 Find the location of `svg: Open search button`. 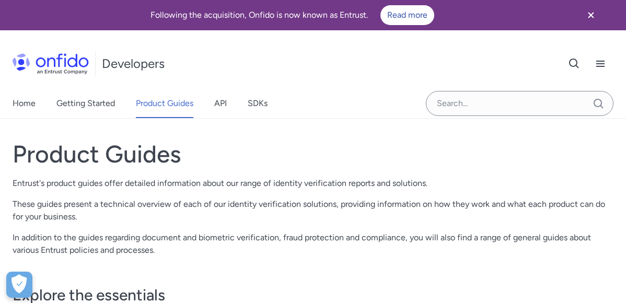

svg: Open search button is located at coordinates (574, 64).